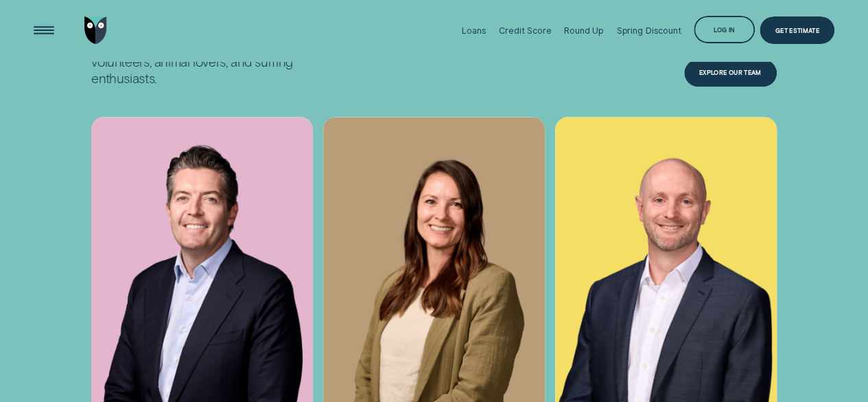 This screenshot has height=402, width=868. What do you see at coordinates (649, 31) in the screenshot?
I see `div: Spring Discount` at bounding box center [649, 31].